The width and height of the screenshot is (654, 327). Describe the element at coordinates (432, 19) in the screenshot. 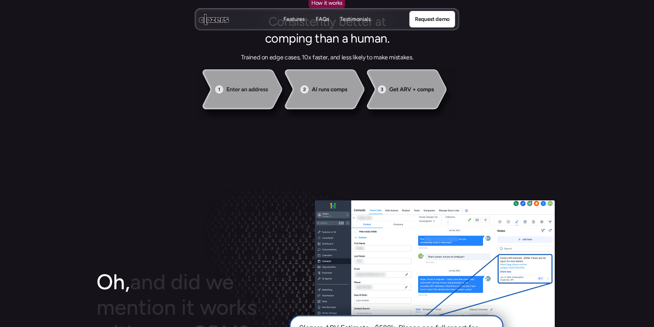

I see `a: Request demo` at that location.